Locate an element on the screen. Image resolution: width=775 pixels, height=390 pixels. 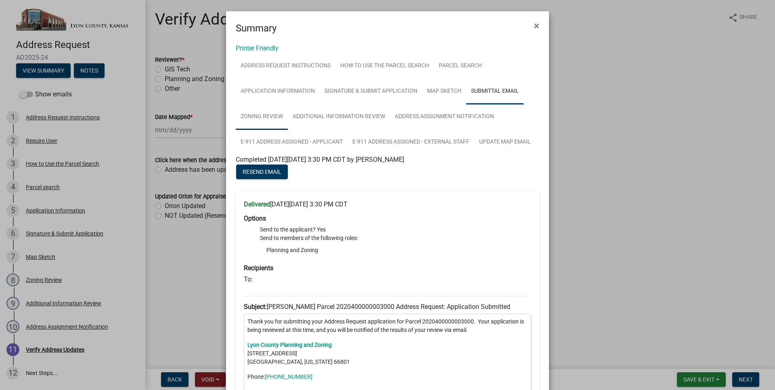
strong: Delivered is located at coordinates (257, 204).